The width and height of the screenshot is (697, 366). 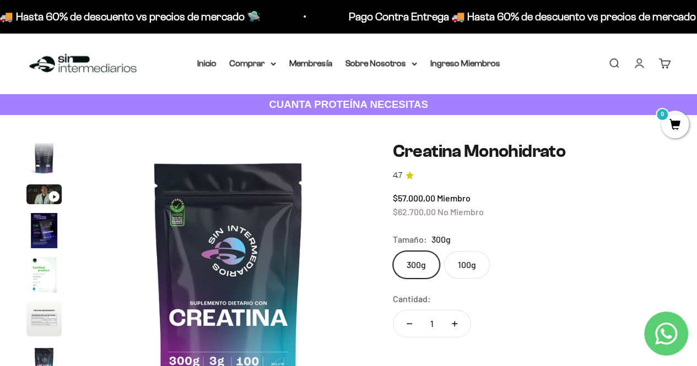 What do you see at coordinates (454, 324) in the screenshot?
I see `button: Aumentar cantidad` at bounding box center [454, 324].